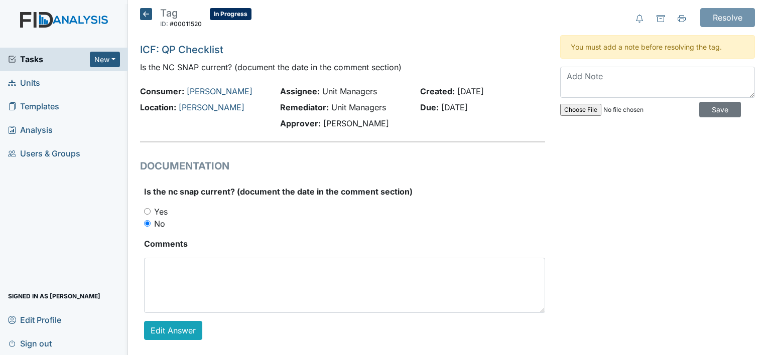 This screenshot has height=355, width=767. What do you see at coordinates (49, 59) in the screenshot?
I see `span: Tasks` at bounding box center [49, 59].